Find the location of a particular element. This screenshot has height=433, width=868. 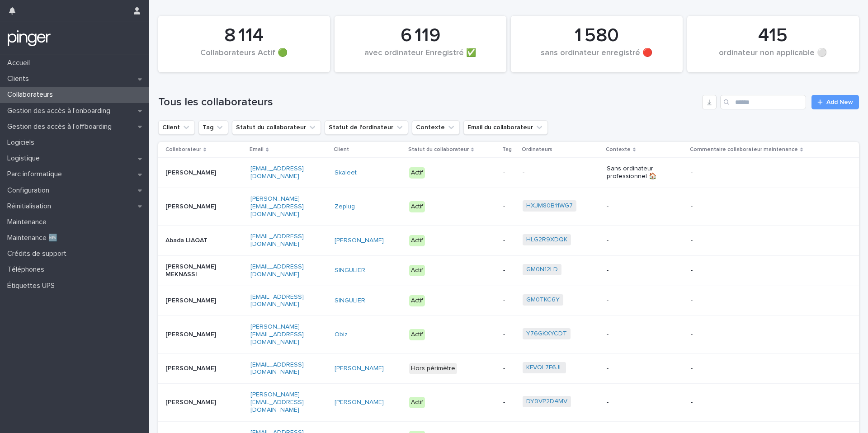

p: Logiciels is located at coordinates (23, 142).